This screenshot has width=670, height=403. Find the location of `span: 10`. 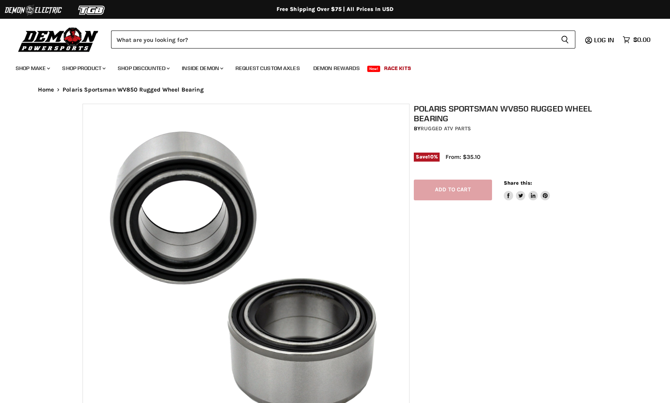

span: 10 is located at coordinates (431, 157).